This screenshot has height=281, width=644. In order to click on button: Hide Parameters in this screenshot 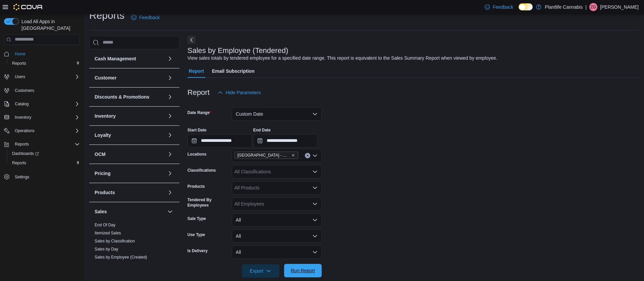, I will do `click(239, 92)`.